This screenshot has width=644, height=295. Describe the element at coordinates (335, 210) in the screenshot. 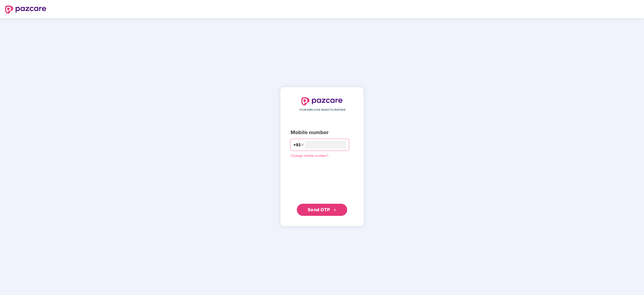

I see `span: double-right` at that location.